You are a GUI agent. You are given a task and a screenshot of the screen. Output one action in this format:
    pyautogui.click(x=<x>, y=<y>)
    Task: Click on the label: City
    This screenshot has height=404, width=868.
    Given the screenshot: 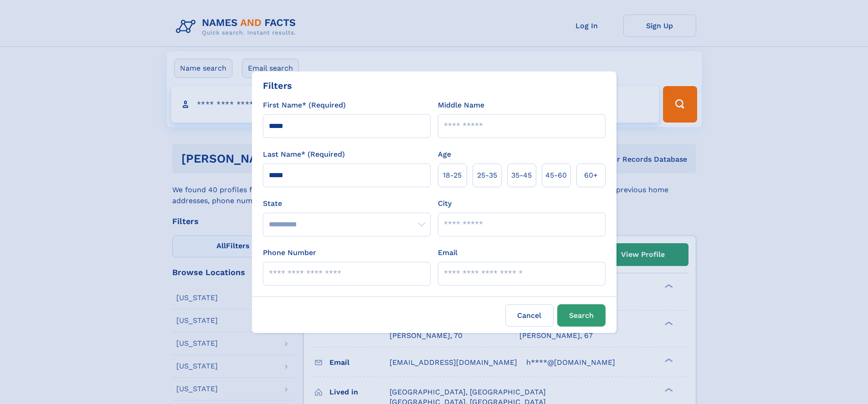 What is the action you would take?
    pyautogui.click(x=444, y=204)
    